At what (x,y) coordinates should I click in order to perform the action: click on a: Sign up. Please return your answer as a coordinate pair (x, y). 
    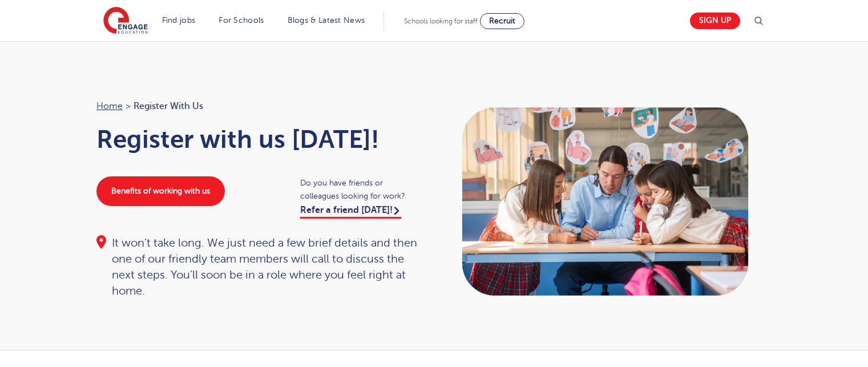
    Looking at the image, I should click on (715, 20).